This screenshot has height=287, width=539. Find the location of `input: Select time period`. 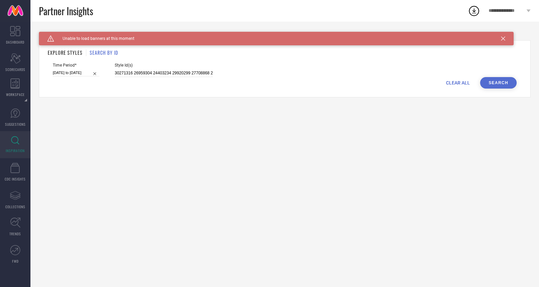

input: Select time period is located at coordinates (76, 73).